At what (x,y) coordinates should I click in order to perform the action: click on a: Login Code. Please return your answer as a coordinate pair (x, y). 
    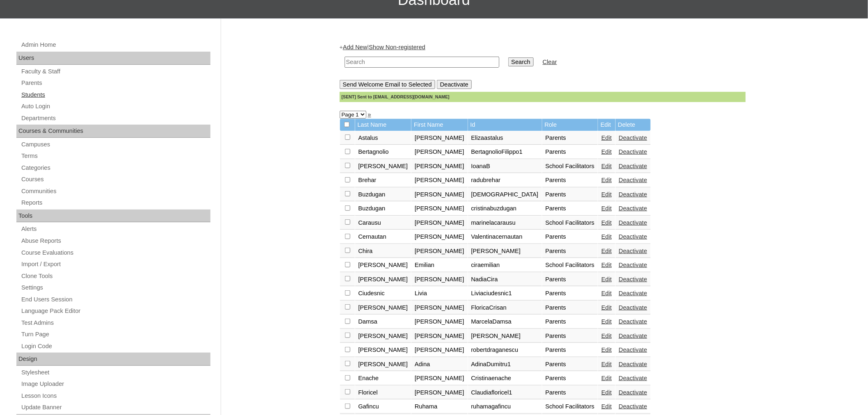
    Looking at the image, I should click on (115, 346).